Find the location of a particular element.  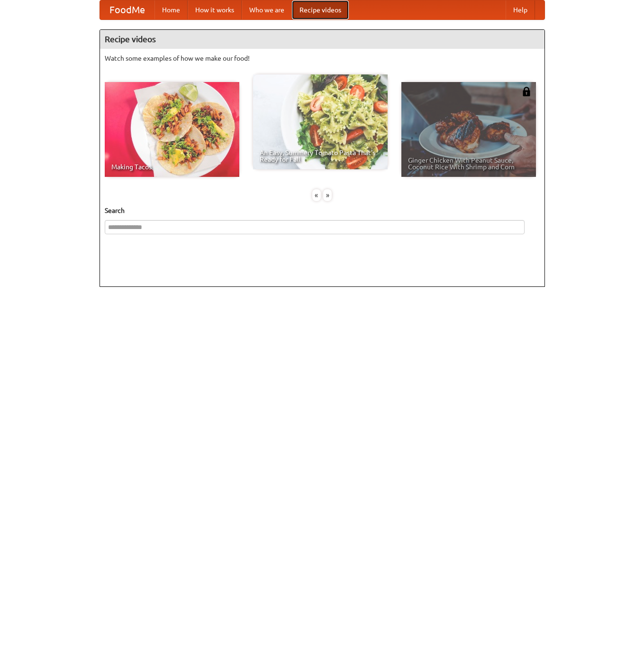

h5: Search is located at coordinates (322, 210).